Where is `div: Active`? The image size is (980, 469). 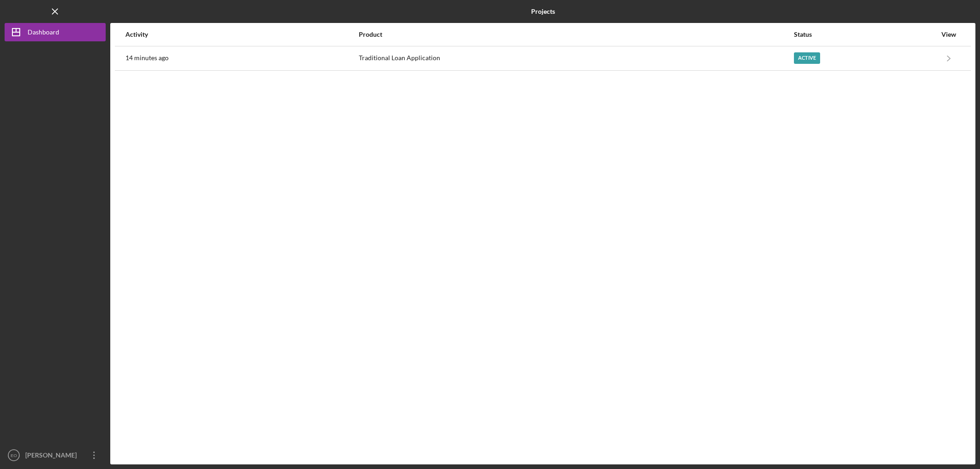
div: Active is located at coordinates (807, 58).